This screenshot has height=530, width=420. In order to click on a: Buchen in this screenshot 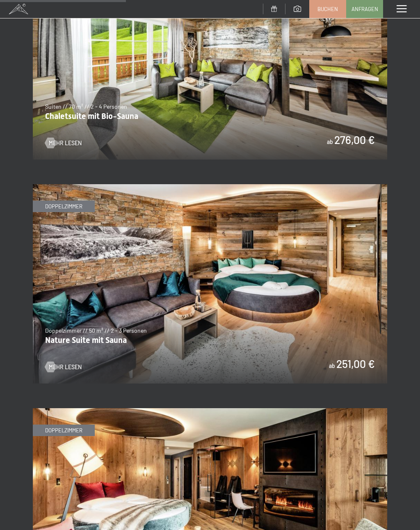, I will do `click(328, 9)`.